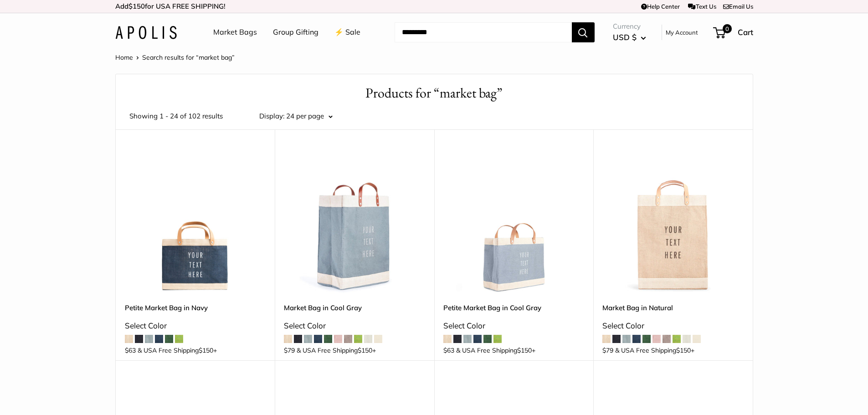  Describe the element at coordinates (347, 32) in the screenshot. I see `a: ⚡️ Sale` at that location.